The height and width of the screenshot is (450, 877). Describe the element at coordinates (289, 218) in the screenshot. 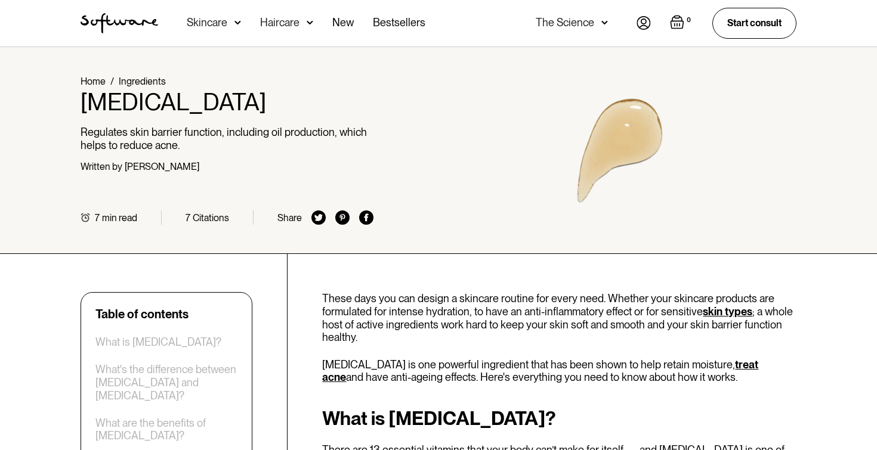

I see `div: Share` at that location.